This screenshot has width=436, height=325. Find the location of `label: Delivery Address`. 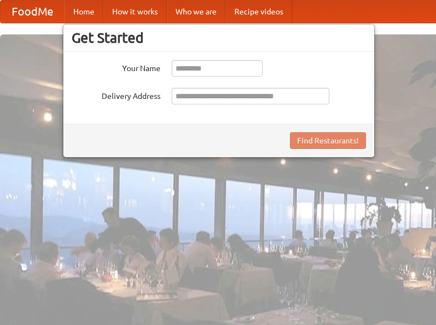

label: Delivery Address is located at coordinates (116, 94).